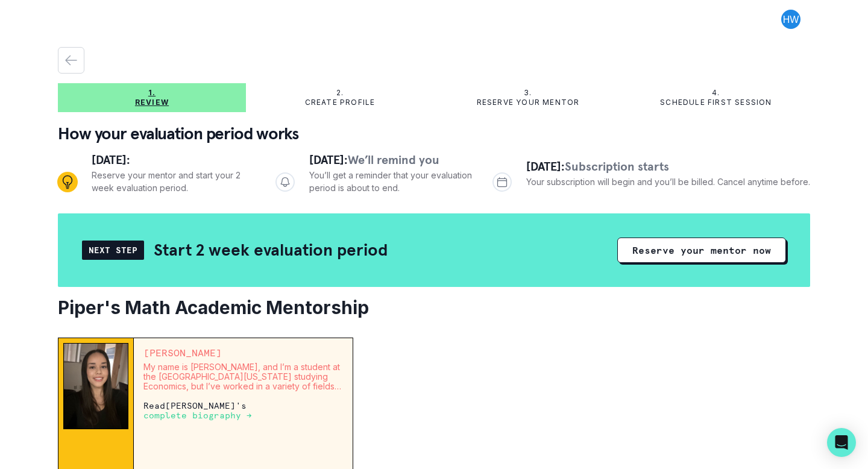  I want to click on div: Progress, so click(434, 182).